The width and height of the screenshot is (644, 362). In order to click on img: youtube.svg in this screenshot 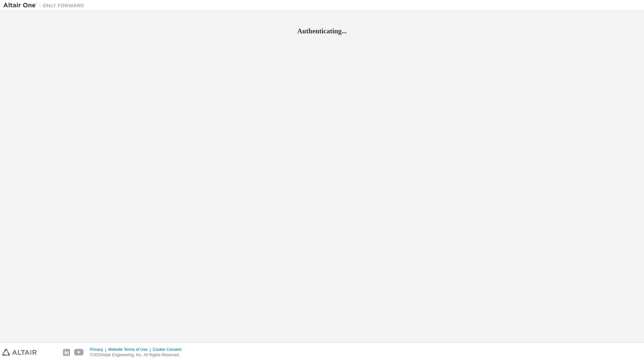, I will do `click(78, 351)`.